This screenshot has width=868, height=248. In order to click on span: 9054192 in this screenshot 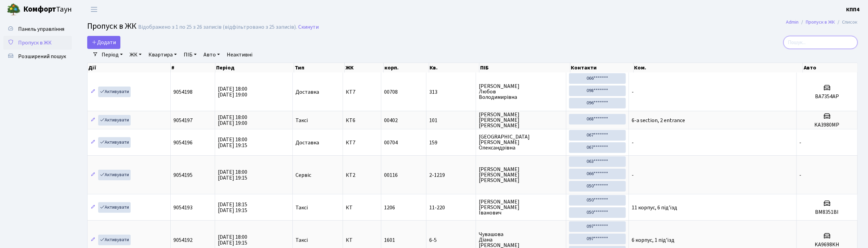, I will do `click(183, 240)`.